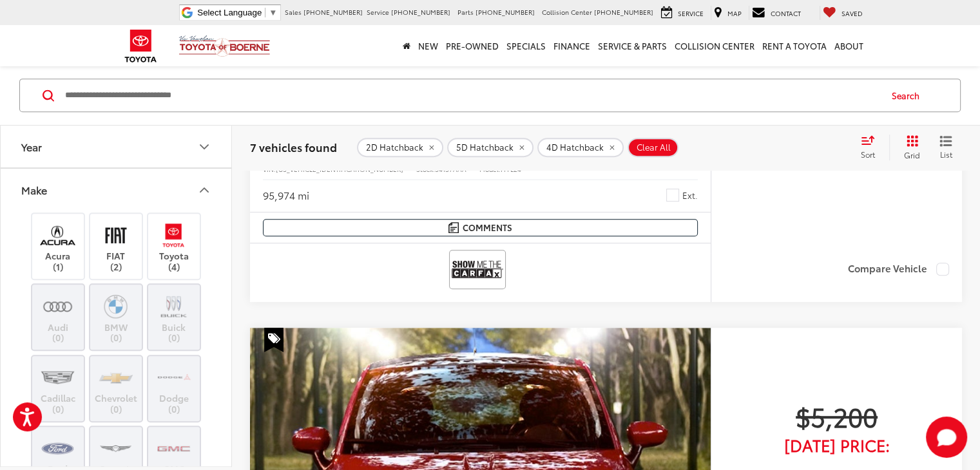 Image resolution: width=980 pixels, height=470 pixels. What do you see at coordinates (776, 13) in the screenshot?
I see `a: Contact` at bounding box center [776, 13].